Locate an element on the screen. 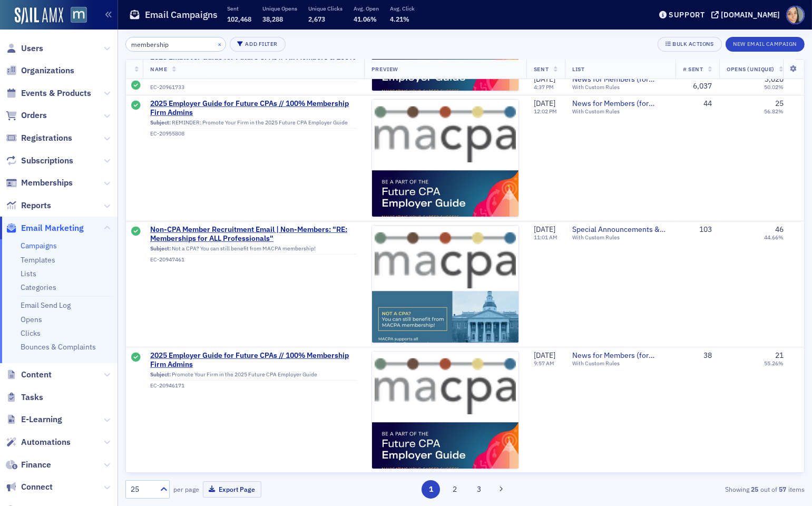  span: # Sent is located at coordinates (693, 69).